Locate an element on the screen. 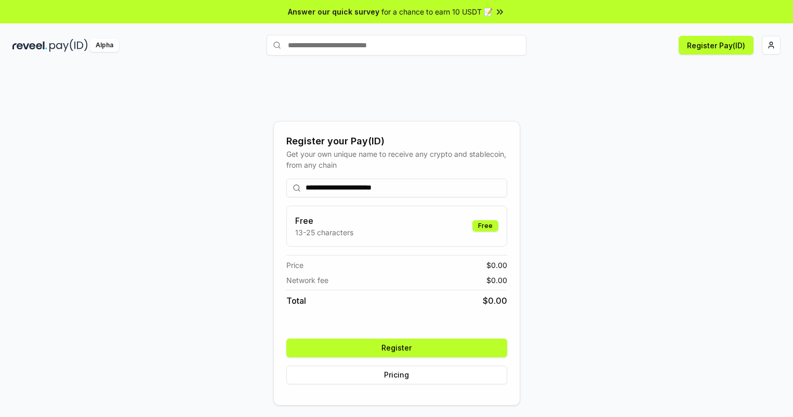 The image size is (793, 417). button: Pricing is located at coordinates (397, 375).